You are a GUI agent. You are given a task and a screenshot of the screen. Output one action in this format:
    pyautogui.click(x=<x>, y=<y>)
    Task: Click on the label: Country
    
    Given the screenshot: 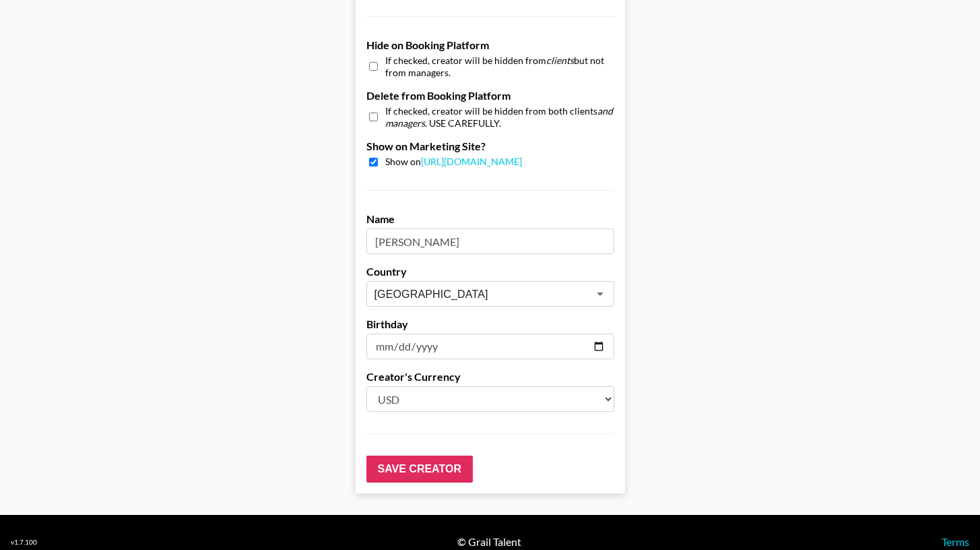 What is the action you would take?
    pyautogui.click(x=490, y=272)
    